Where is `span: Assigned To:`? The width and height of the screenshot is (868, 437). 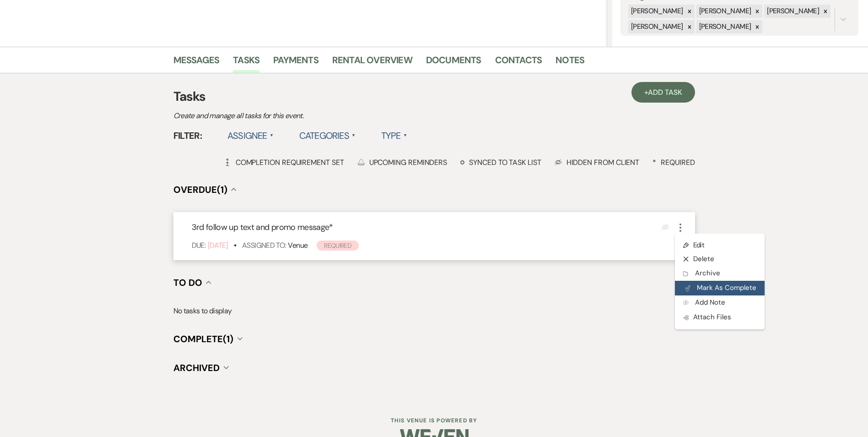
span: Assigned To: is located at coordinates (264, 245).